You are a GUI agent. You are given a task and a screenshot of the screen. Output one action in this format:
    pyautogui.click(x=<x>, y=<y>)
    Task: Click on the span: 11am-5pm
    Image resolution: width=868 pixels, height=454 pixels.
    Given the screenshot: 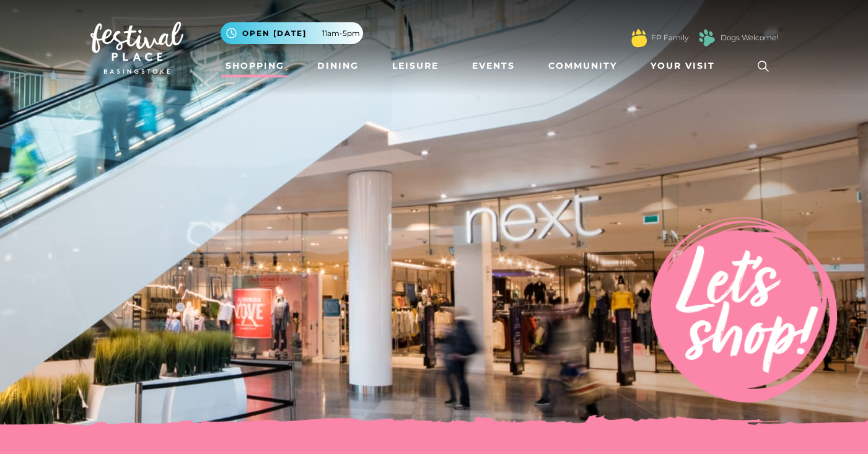 What is the action you would take?
    pyautogui.click(x=340, y=33)
    